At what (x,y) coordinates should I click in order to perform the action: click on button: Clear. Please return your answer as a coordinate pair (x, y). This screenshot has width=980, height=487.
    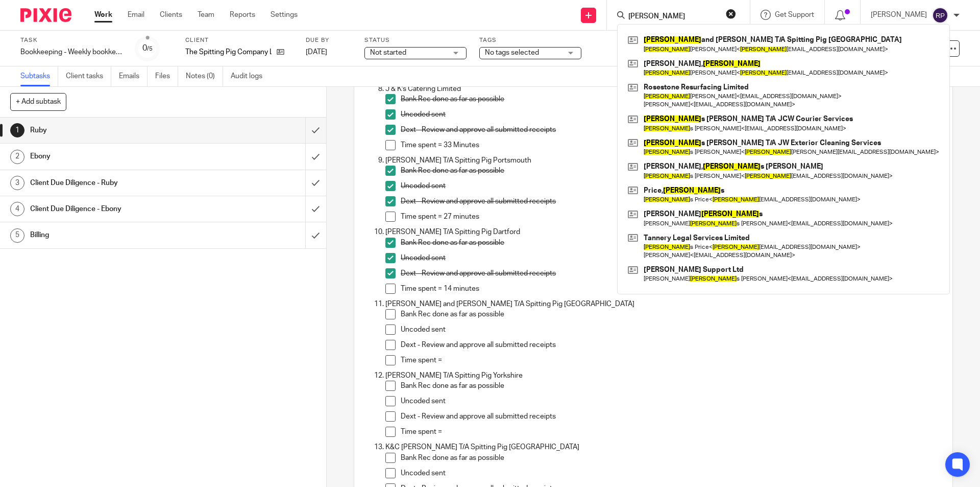
    Looking at the image, I should click on (731, 14).